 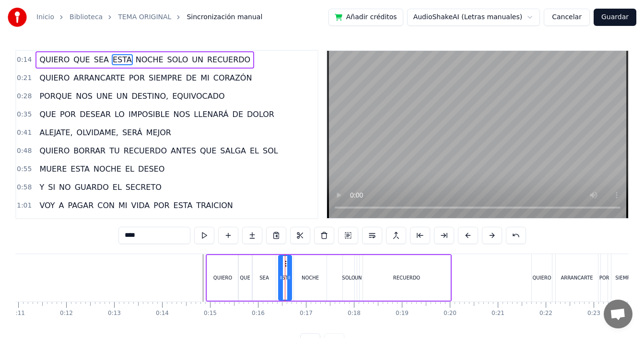 What do you see at coordinates (51, 187) in the screenshot?
I see `span: SI` at bounding box center [51, 187].